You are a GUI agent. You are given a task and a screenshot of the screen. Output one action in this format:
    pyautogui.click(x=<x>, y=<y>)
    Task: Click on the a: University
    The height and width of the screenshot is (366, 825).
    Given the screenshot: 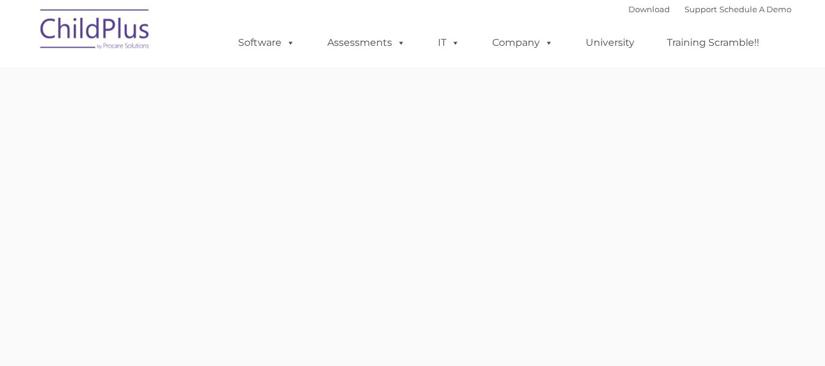 What is the action you would take?
    pyautogui.click(x=610, y=43)
    